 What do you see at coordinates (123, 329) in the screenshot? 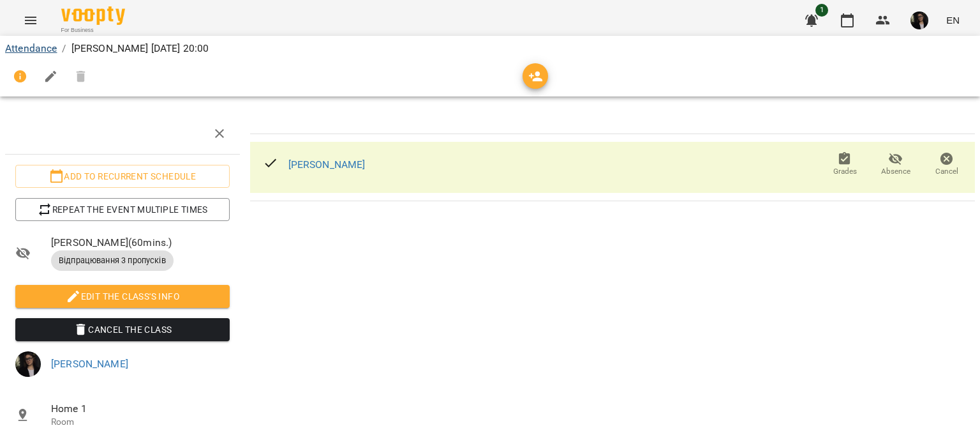
I see `span: Cancel the class` at bounding box center [123, 329].